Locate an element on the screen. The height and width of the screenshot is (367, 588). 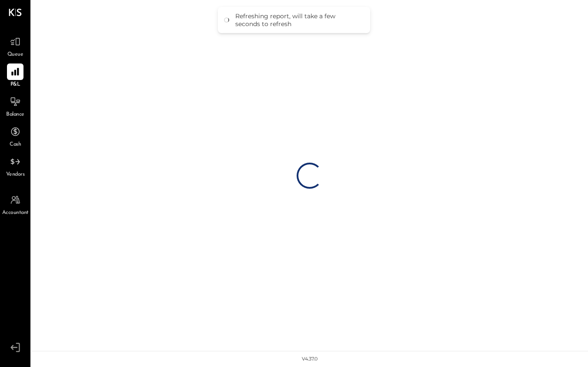
a: Accountant is located at coordinates (15, 204).